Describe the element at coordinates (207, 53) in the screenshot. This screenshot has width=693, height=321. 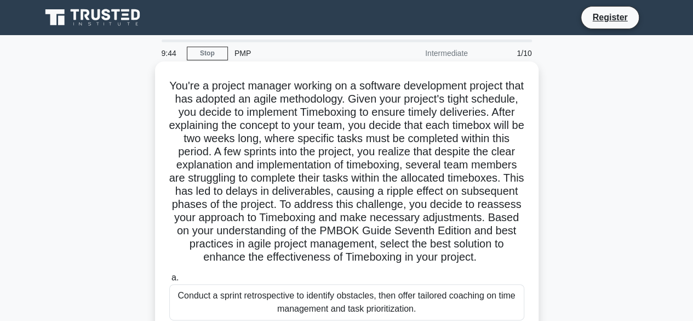
I see `a: Stop` at that location.